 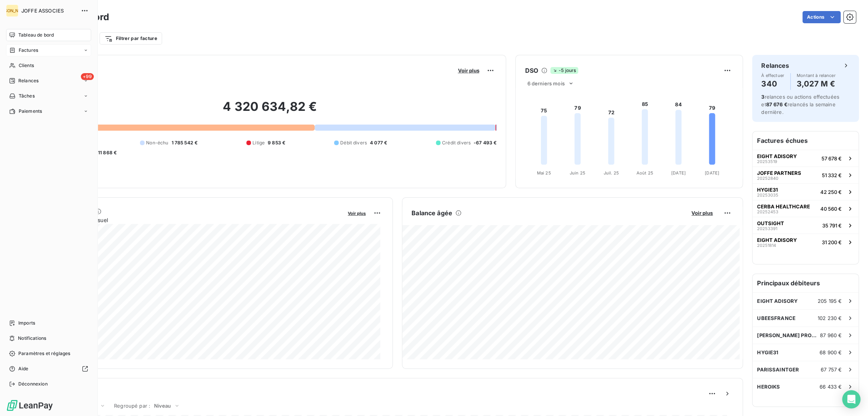 What do you see at coordinates (832, 158) in the screenshot?
I see `span: 57 678 €` at bounding box center [832, 158].